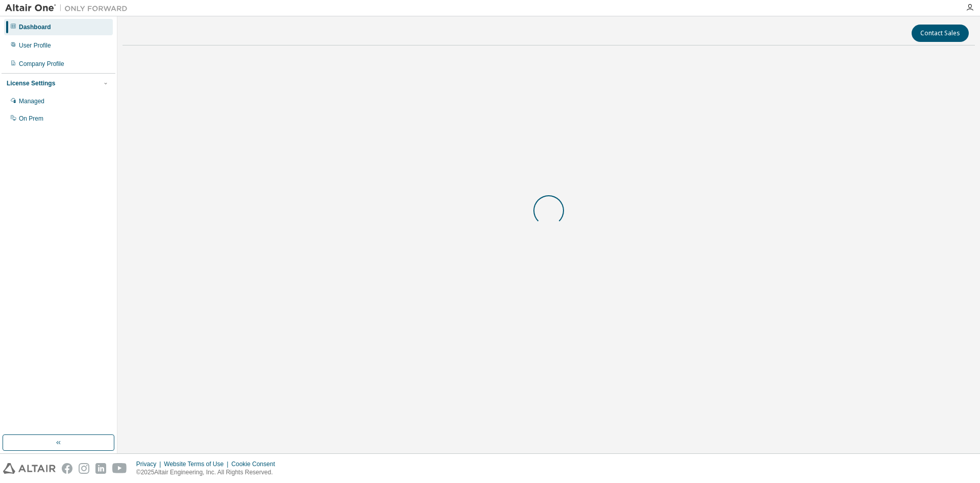 This screenshot has height=483, width=980. Describe the element at coordinates (35, 27) in the screenshot. I see `div: Dashboard` at that location.